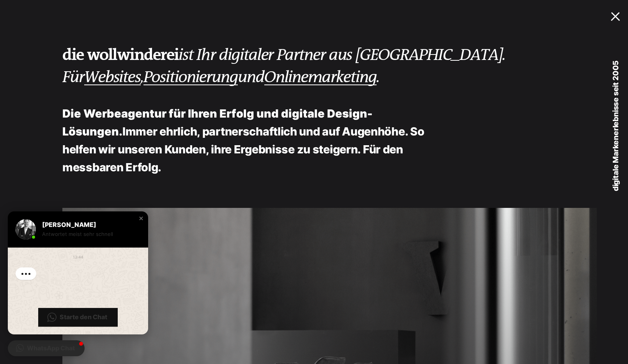 The width and height of the screenshot is (628, 364). What do you see at coordinates (112, 77) in the screenshot?
I see `a: Websites` at bounding box center [112, 77].